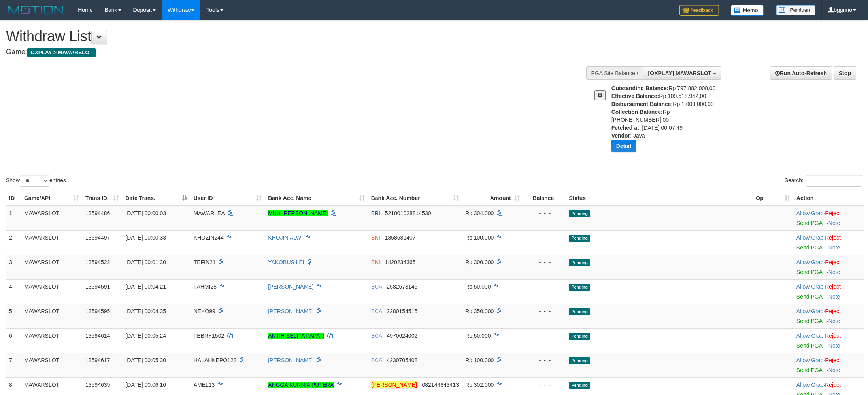  I want to click on th: Action, so click(829, 198).